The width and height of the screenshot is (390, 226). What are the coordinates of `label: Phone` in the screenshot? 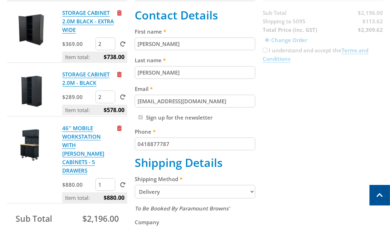 It's located at (195, 131).